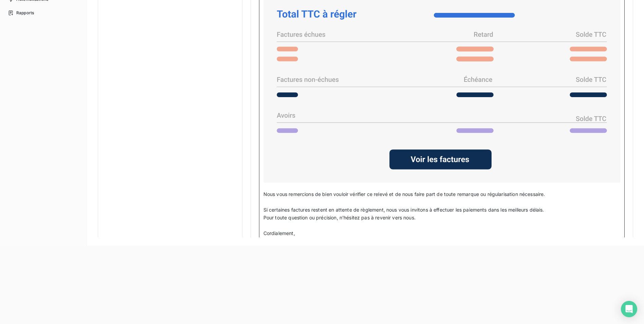 This screenshot has height=324, width=644. Describe the element at coordinates (404, 210) in the screenshot. I see `span: Si certaines factures restent en attente de règlement, nous vous invitons à effectuer les paiemen...` at that location.